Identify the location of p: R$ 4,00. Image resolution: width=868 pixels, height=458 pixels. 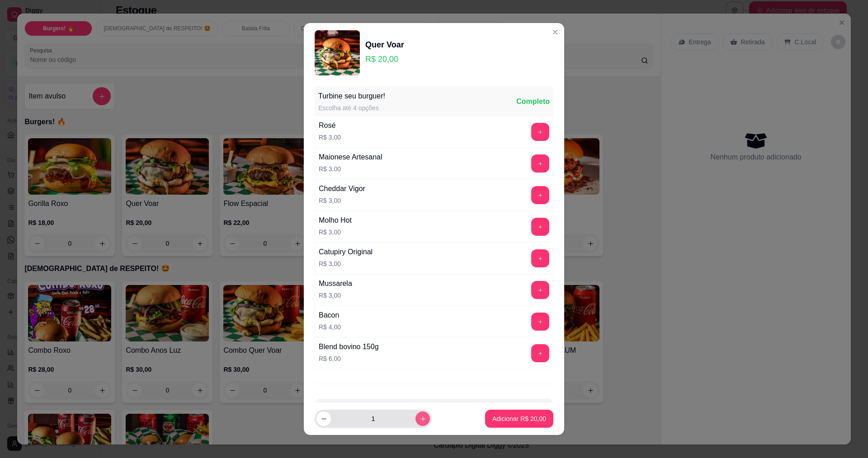
(330, 327).